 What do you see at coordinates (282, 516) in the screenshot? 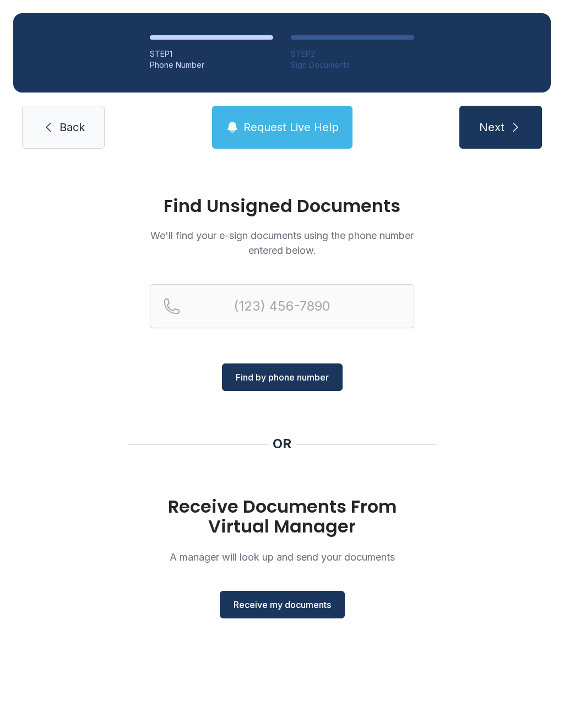
I see `h1: Receive Documents From Virtual Manager` at bounding box center [282, 516].